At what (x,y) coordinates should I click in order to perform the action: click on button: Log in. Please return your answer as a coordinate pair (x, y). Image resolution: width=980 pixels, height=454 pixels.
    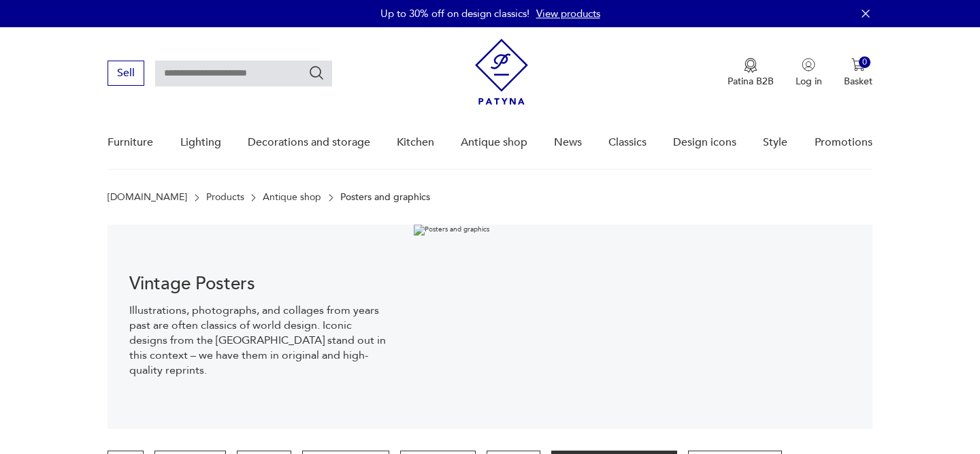
    Looking at the image, I should click on (809, 73).